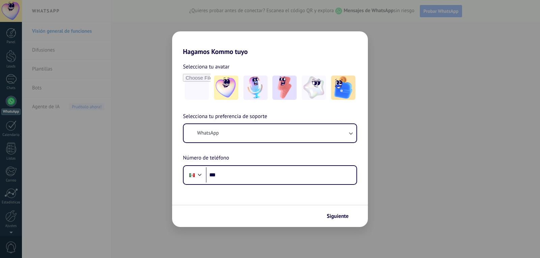  I want to click on h2: Hagamos Kommo tuyo, so click(270, 44).